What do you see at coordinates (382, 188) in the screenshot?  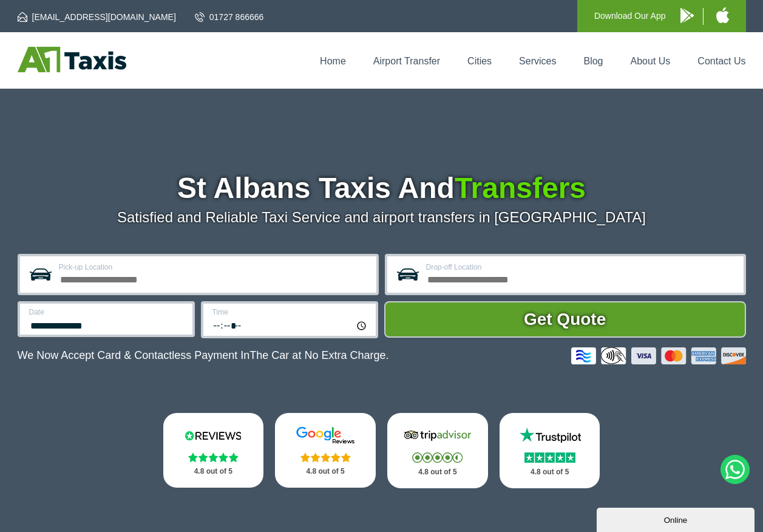 I see `h1: St Albans Taxis And` at bounding box center [382, 188].